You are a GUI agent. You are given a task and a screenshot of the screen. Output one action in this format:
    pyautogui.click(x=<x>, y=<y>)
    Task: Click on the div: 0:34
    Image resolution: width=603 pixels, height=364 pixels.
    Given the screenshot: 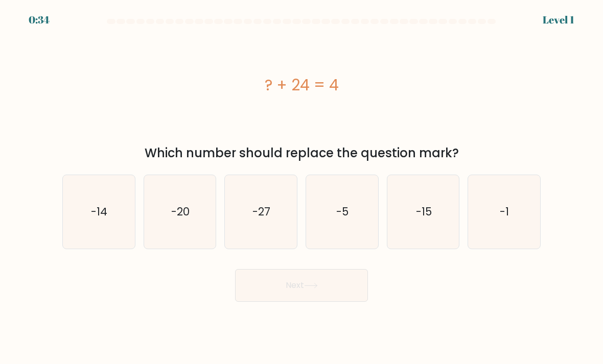 What is the action you would take?
    pyautogui.click(x=39, y=20)
    